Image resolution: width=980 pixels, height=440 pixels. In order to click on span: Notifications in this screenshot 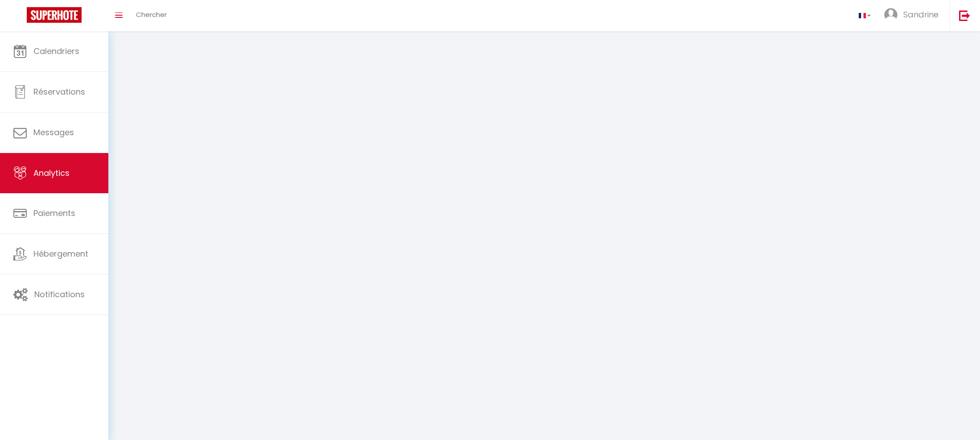, I will do `click(60, 294)`.